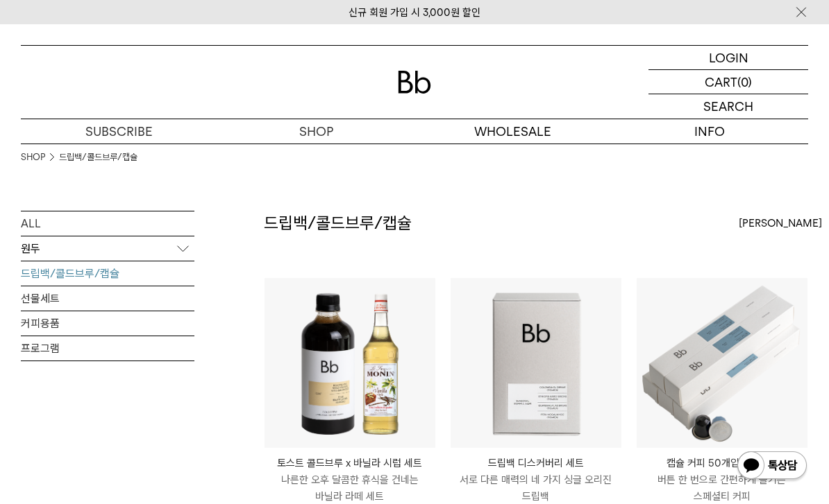  I want to click on p: (0), so click(744, 82).